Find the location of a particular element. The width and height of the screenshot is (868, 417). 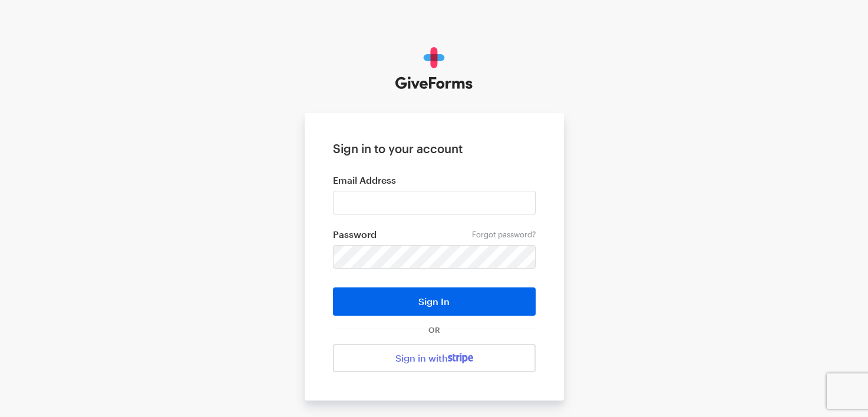

img: GiveForms is located at coordinates (434, 69).